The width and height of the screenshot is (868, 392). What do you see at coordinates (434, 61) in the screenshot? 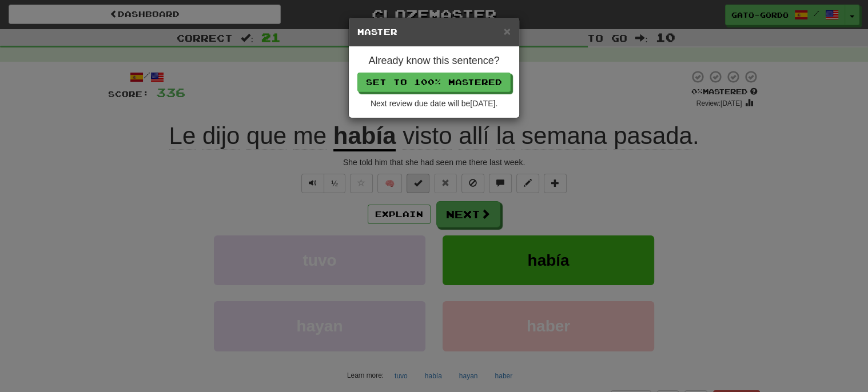
I see `h4: Already know this sentence?` at bounding box center [434, 61].